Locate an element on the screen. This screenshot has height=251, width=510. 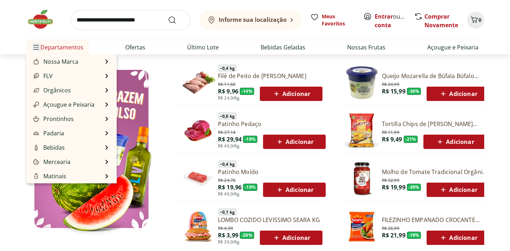
img: Mercearia is located at coordinates (36, 162).